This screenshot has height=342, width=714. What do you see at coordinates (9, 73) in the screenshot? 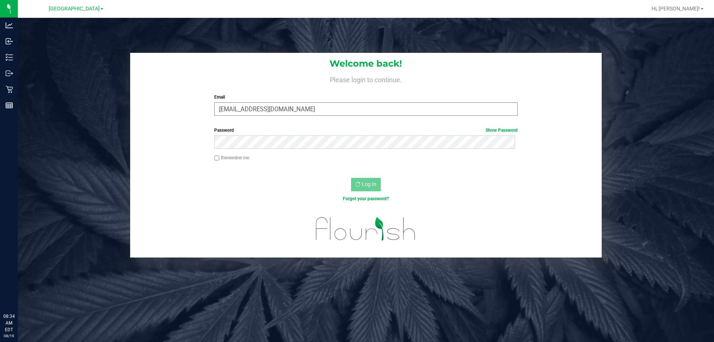
I see `inline-svg: Outbound` at bounding box center [9, 73].